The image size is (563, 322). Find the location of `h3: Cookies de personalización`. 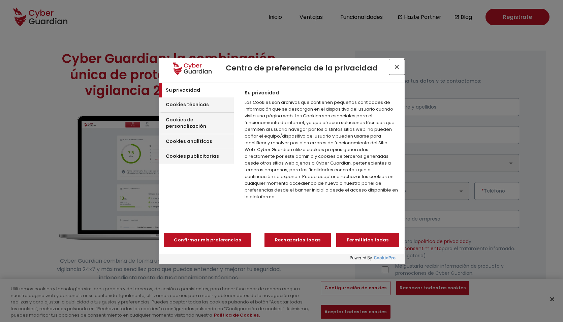

h3: Cookies de personalización is located at coordinates (199, 123).